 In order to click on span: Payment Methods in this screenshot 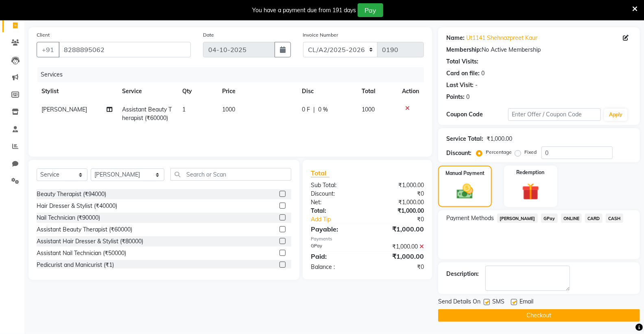, I will do `click(470, 218)`.